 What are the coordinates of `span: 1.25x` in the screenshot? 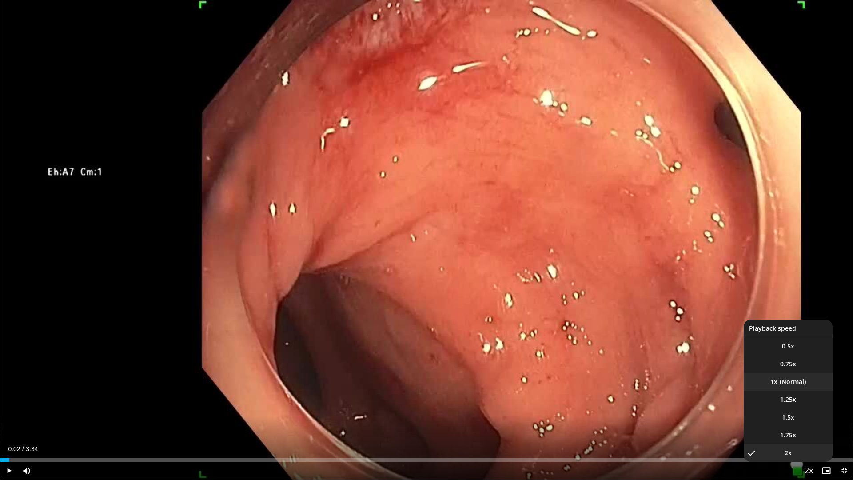 It's located at (788, 400).